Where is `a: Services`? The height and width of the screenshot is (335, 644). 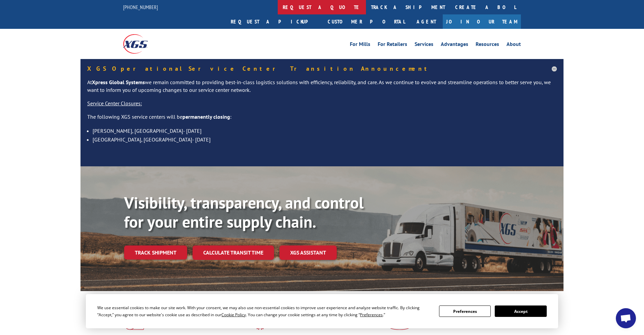
a: Services is located at coordinates (424, 45).